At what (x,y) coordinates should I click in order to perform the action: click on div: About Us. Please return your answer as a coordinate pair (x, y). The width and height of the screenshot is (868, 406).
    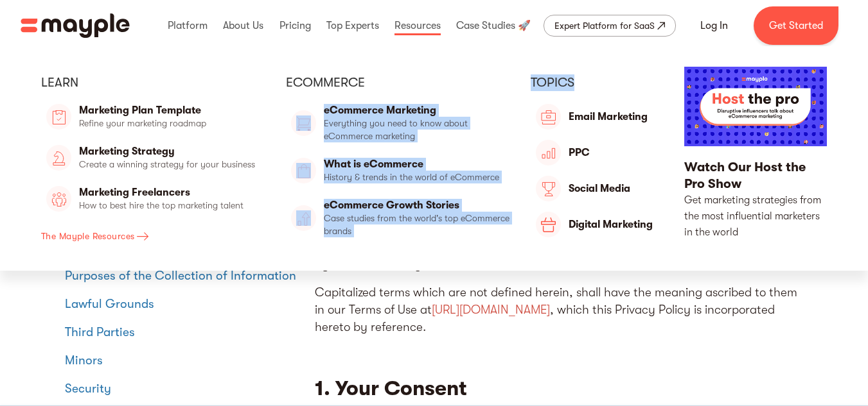
    Looking at the image, I should click on (243, 26).